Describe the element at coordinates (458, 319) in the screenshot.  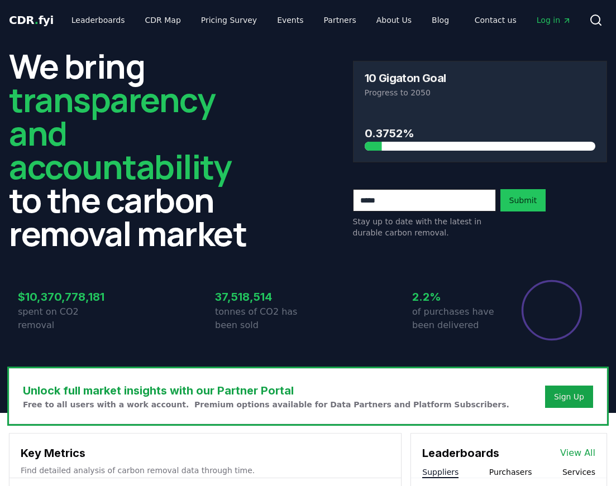
I see `p: of purchases have been delivered` at that location.